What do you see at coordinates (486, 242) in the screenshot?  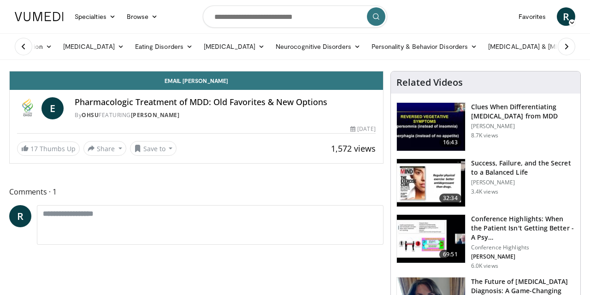 I see `a: 69:51 Conference Highlights: When the Patient Isn't Getting Better - A Psy… Conference Highlights...` at bounding box center [486, 242].